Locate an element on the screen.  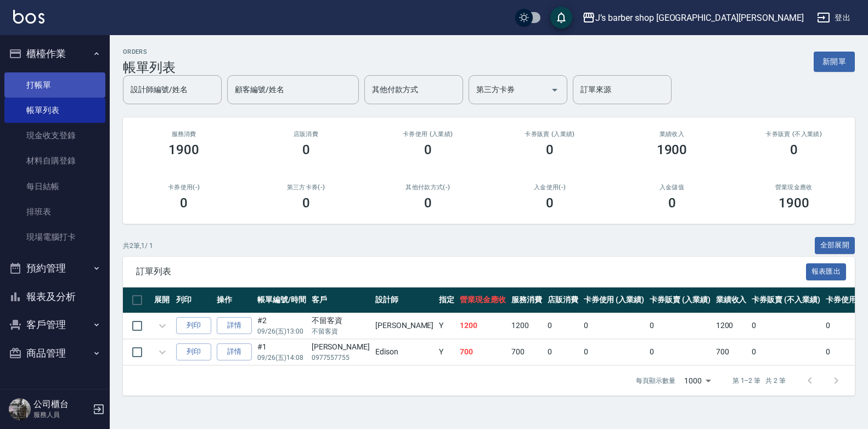
p: 09/26 (五) 13:00 is located at coordinates (281, 332).